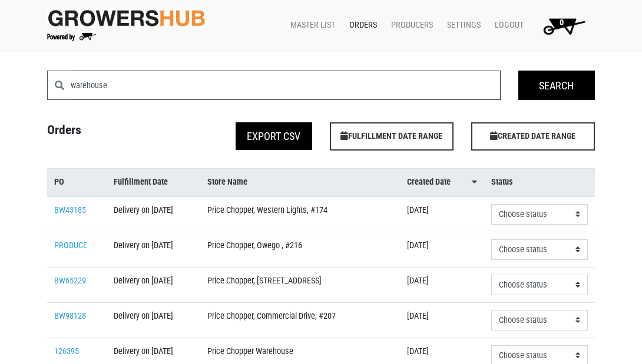 Image resolution: width=642 pixels, height=364 pixels. I want to click on td: Price Chopper, Western Lights, #174, so click(301, 214).